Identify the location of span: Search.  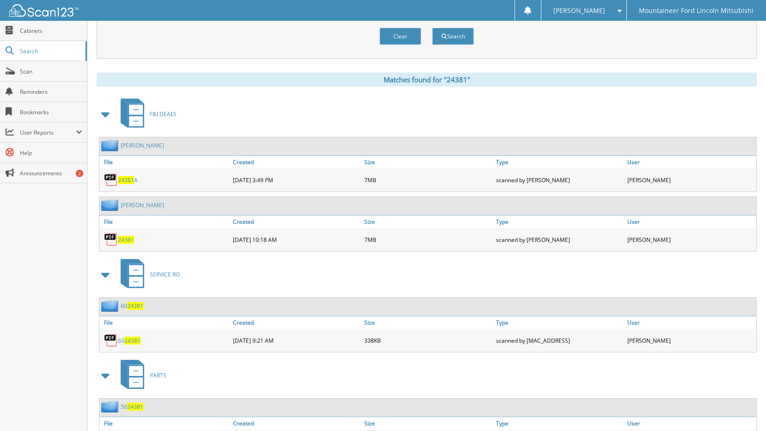
(50, 51).